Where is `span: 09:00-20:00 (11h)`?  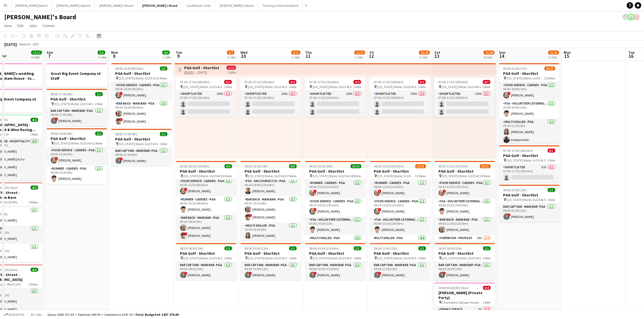
span: 09:00-20:00 (11h) is located at coordinates (257, 248).